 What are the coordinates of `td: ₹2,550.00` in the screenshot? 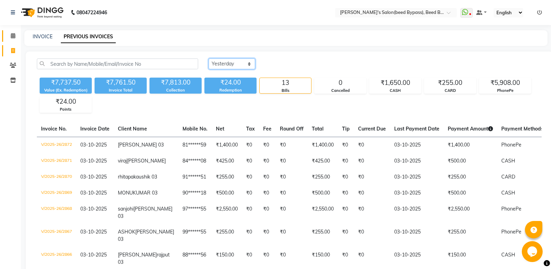 It's located at (471, 213).